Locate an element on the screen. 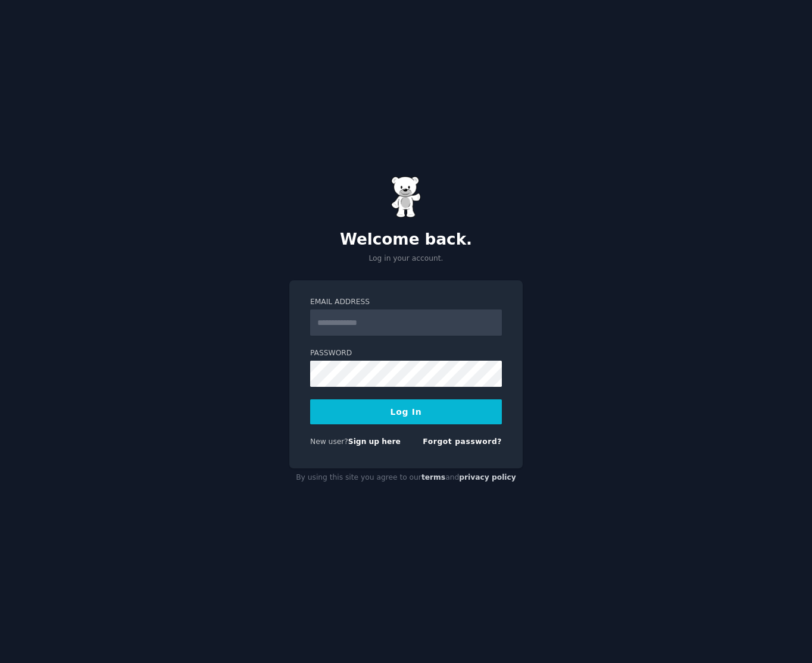  label: Password is located at coordinates (406, 353).